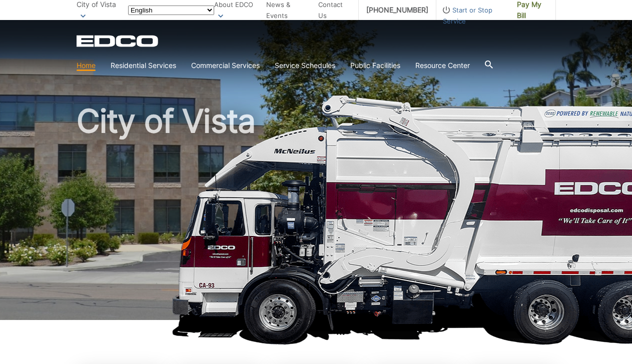  I want to click on a: Resource Center, so click(442, 65).